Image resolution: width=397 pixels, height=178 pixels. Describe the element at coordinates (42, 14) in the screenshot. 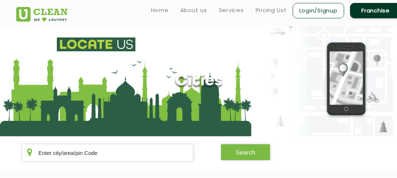

I see `img: UClean Laundry and Dry Cleaning` at that location.